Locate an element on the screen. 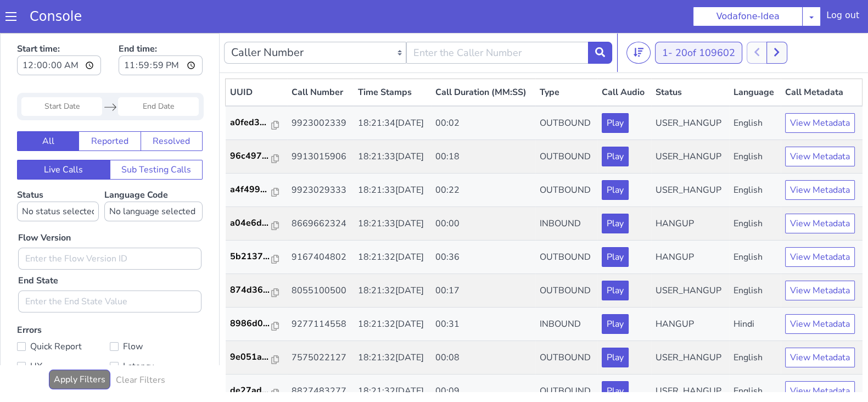  input: Start Date is located at coordinates (61, 74).